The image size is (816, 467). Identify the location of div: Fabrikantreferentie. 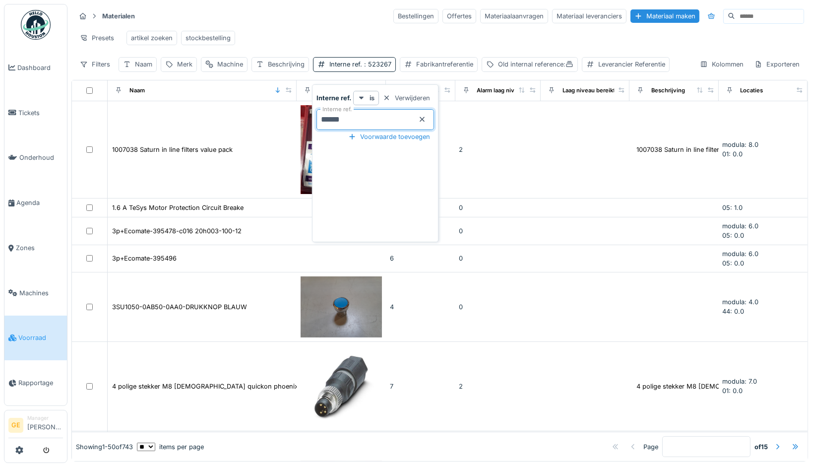
(444, 64).